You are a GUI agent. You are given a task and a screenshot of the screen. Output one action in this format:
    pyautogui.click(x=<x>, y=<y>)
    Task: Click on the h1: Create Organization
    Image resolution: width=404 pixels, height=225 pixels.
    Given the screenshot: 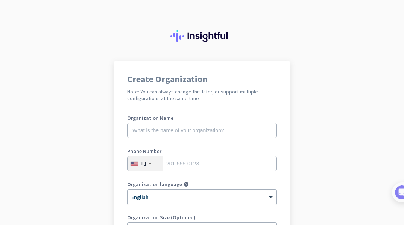 What is the action you would take?
    pyautogui.click(x=202, y=79)
    